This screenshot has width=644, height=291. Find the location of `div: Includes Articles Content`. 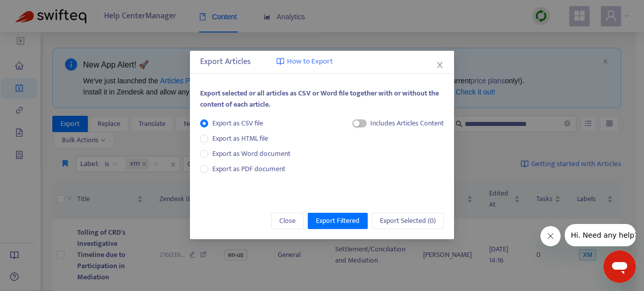

div: Includes Articles Content is located at coordinates (407, 123).